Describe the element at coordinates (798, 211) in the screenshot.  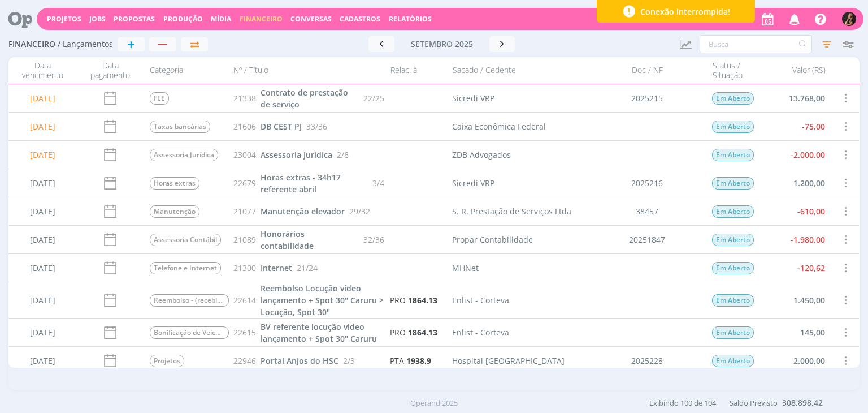
I see `div: -610,00` at that location.